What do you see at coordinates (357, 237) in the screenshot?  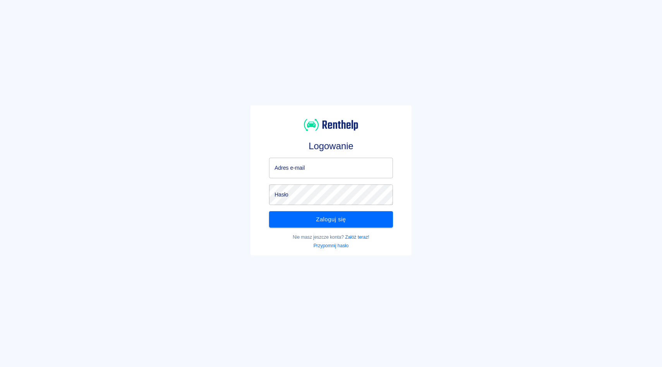 I see `a: Załóż teraz!` at bounding box center [357, 237].